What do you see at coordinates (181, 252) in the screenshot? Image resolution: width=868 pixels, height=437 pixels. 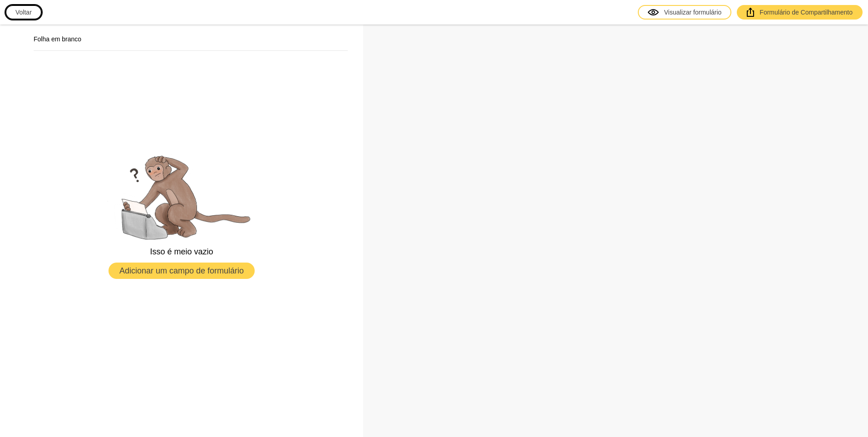 I see `p: Isso é meio vazio` at bounding box center [181, 252].